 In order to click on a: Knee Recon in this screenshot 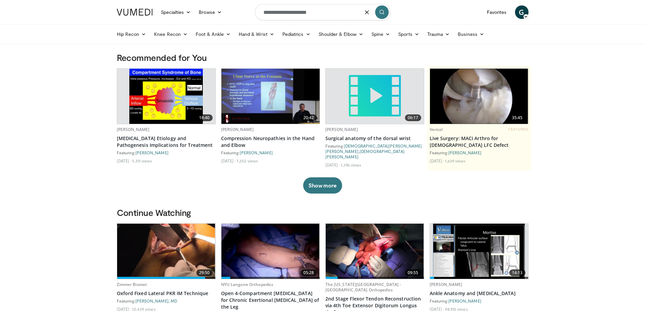, I will do `click(171, 34)`.